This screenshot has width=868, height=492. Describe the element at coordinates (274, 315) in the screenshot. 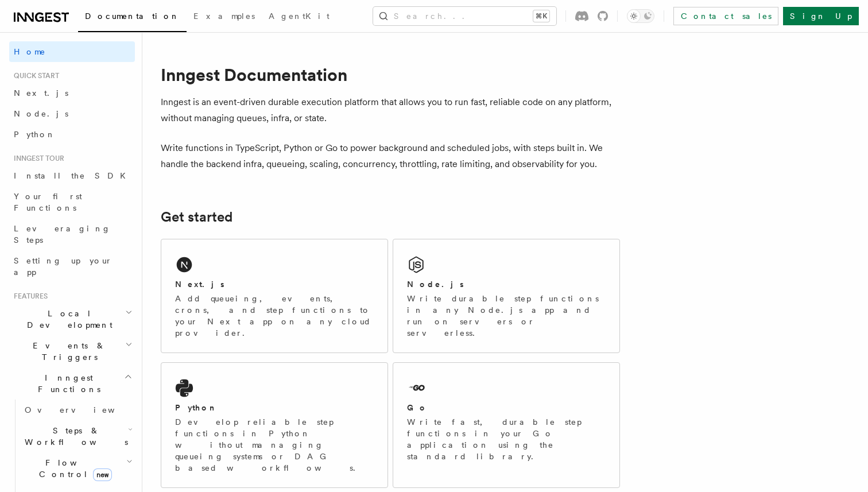

I see `p: Add queueing, events, crons, and step functions to your Next app on any cloud provider.` at that location.